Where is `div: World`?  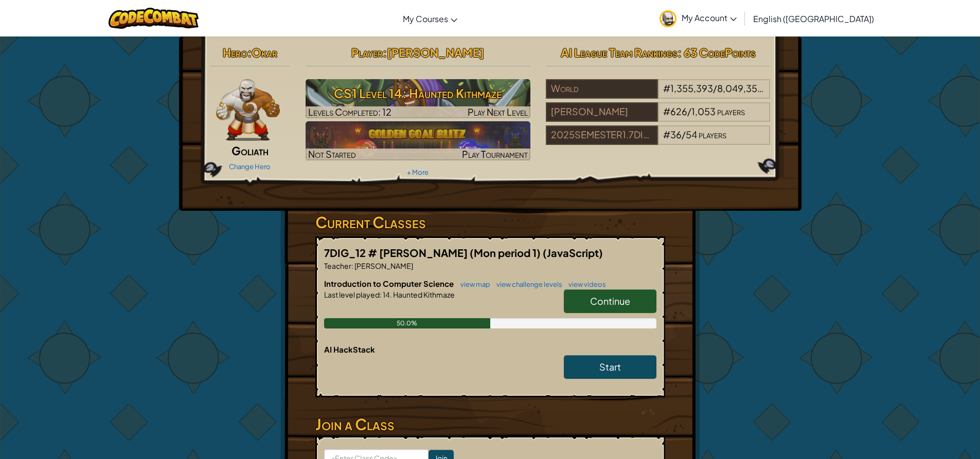 div: World is located at coordinates (602, 89).